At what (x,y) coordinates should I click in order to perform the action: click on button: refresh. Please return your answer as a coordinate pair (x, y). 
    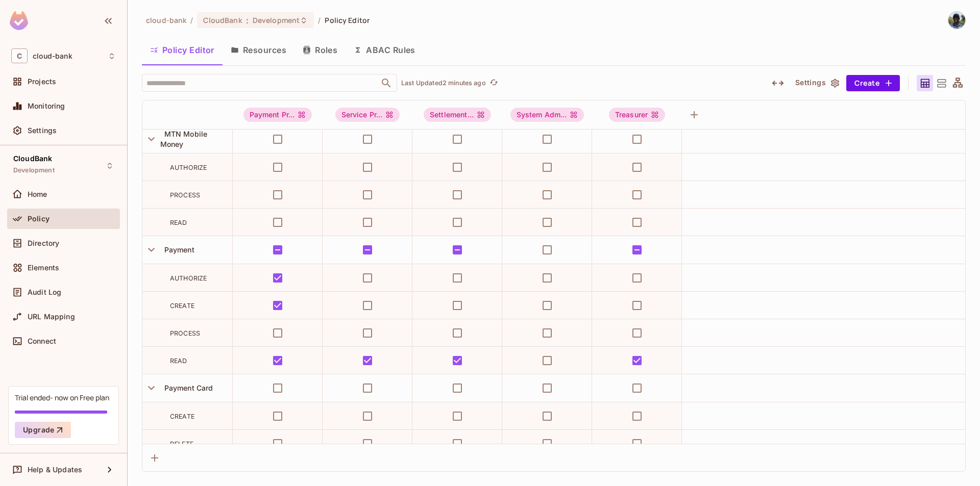
    Looking at the image, I should click on (494, 83).